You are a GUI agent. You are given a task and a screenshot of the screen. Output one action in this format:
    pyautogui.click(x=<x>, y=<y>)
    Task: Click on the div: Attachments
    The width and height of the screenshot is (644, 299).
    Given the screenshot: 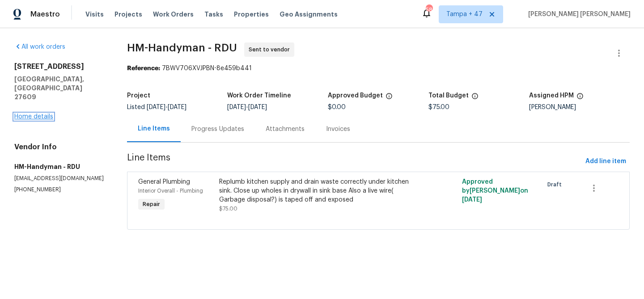 What is the action you would take?
    pyautogui.click(x=285, y=129)
    